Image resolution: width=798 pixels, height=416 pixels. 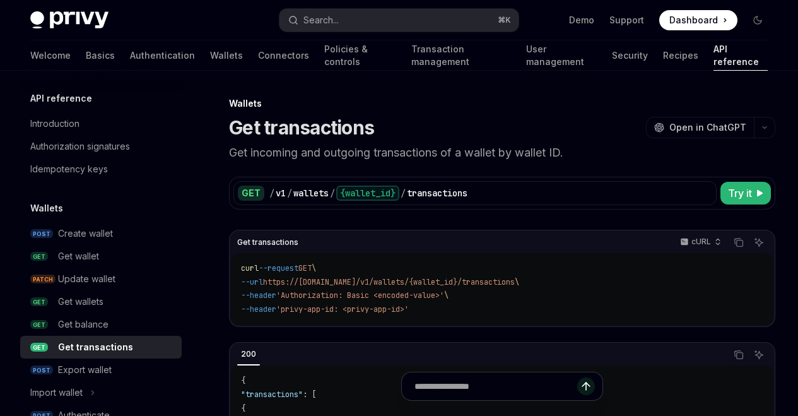 What do you see at coordinates (162, 55) in the screenshot?
I see `a: Authentication` at bounding box center [162, 55].